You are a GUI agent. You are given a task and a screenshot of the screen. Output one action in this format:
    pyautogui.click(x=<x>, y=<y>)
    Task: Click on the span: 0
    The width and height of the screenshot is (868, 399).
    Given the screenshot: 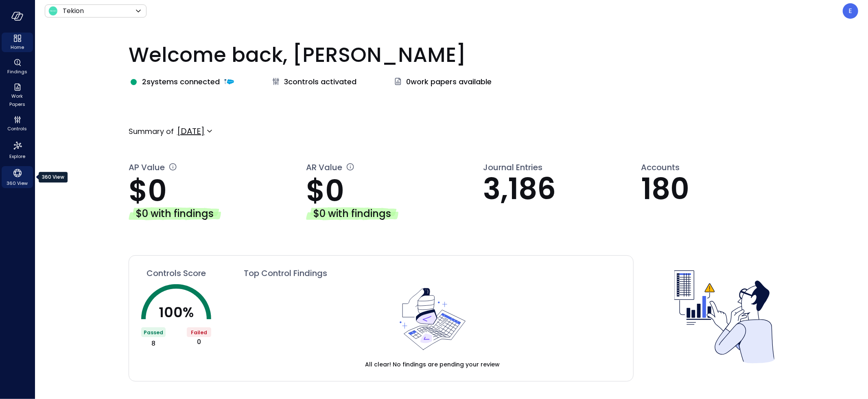 What is the action you would take?
    pyautogui.click(x=199, y=342)
    